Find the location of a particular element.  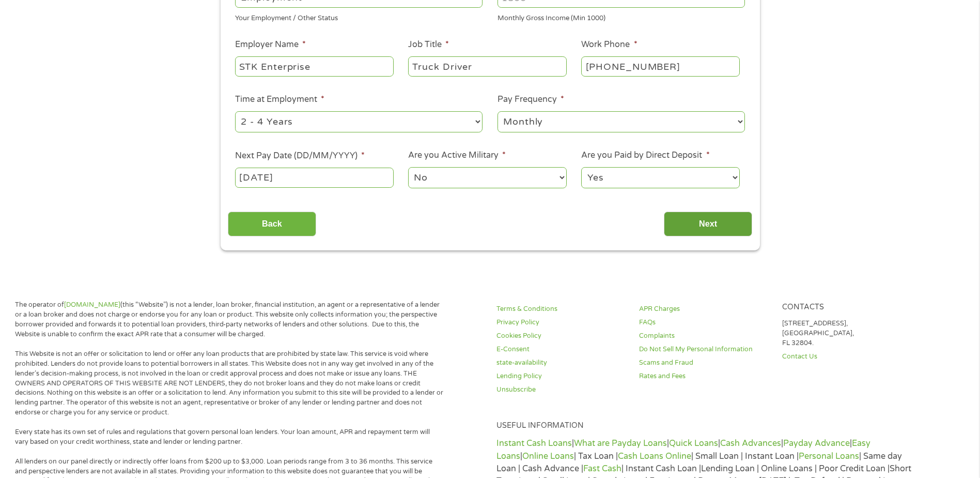

input: Use the arrow keys to pick a date is located at coordinates (314, 178).